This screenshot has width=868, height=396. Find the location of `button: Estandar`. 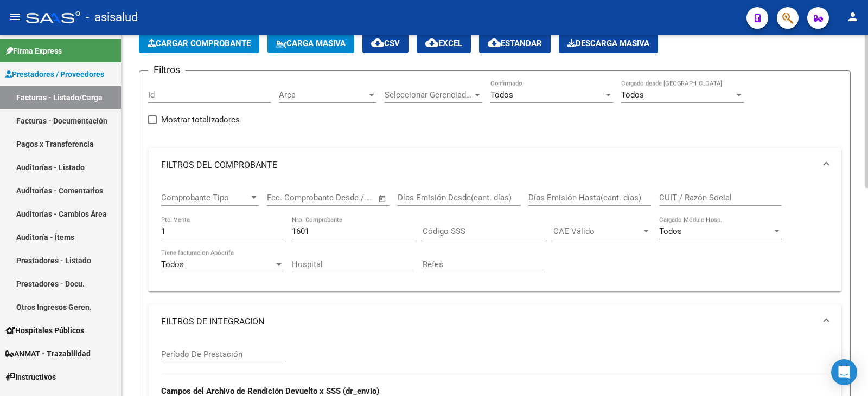

button: Estandar is located at coordinates (515, 44).